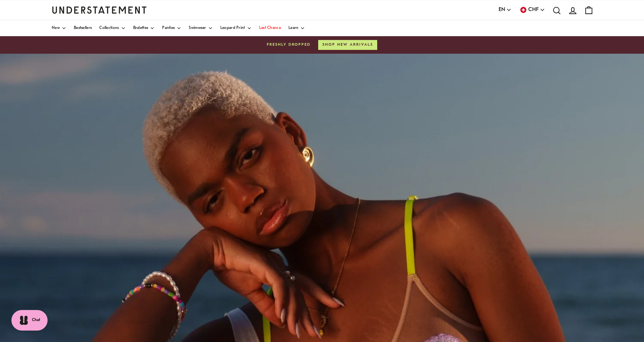  What do you see at coordinates (36, 321) in the screenshot?
I see `span: Chat` at bounding box center [36, 321].